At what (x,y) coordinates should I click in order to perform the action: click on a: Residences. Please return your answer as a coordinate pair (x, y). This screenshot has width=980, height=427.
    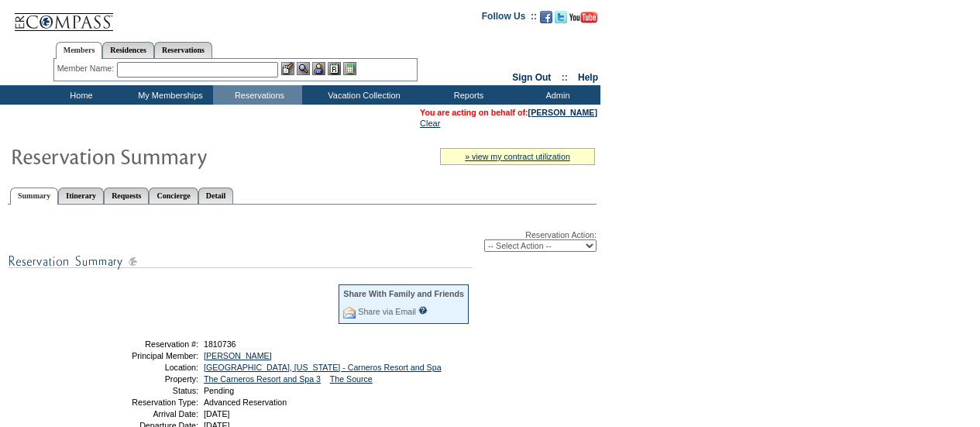
    Looking at the image, I should click on (128, 50).